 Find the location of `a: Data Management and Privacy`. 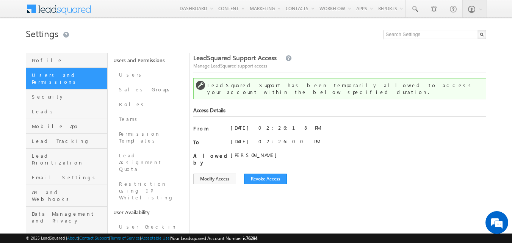

a: Data Management and Privacy is located at coordinates (67, 217).